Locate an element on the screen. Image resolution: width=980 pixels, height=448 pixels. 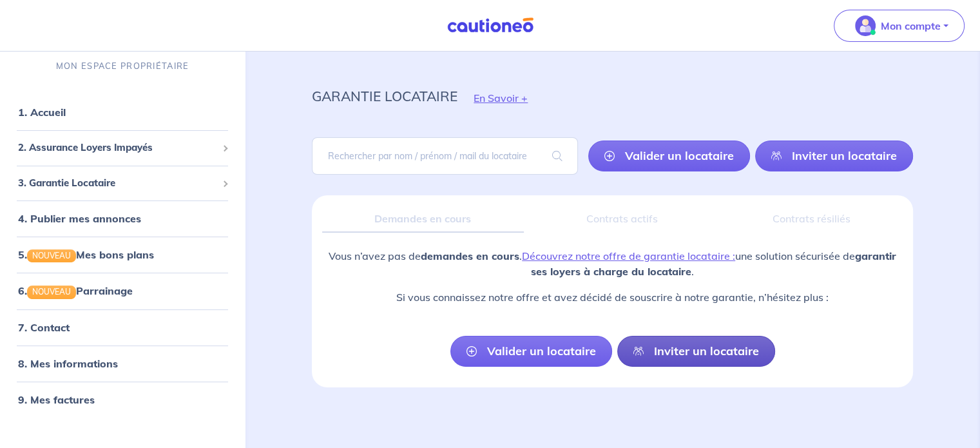
input: Rechercher par nom / prénom / mail du locataire is located at coordinates (445, 156).